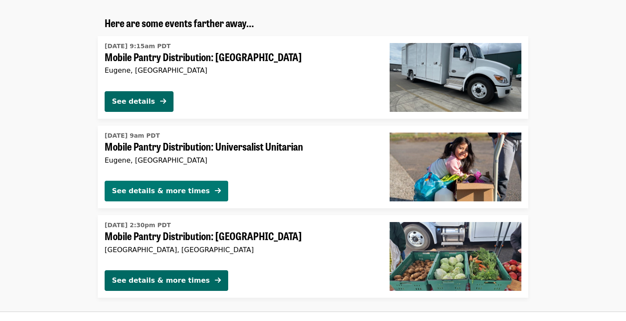 Image resolution: width=626 pixels, height=321 pixels. What do you see at coordinates (455, 167) in the screenshot?
I see `img: Mobile Pantry Distribution: Universalist Unitarian organized by Food for Lane County` at bounding box center [455, 167].